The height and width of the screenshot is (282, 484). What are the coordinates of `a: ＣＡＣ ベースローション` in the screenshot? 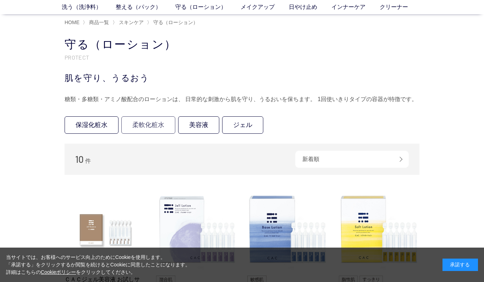 It's located at (288, 230).